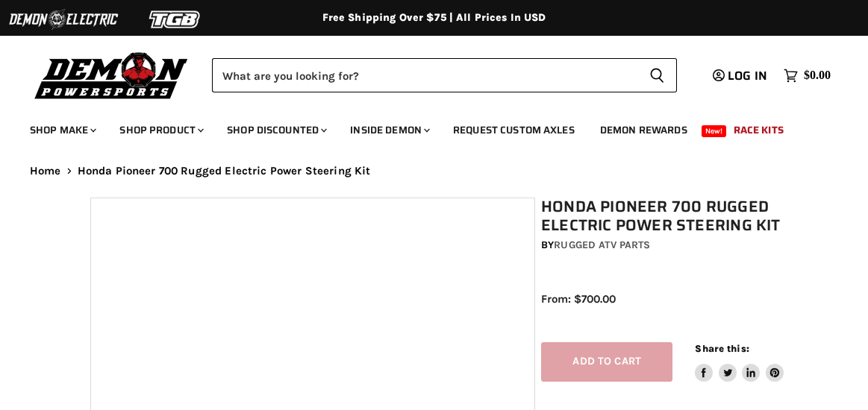 The width and height of the screenshot is (868, 410). What do you see at coordinates (111, 75) in the screenshot?
I see `img: Demon Powersports` at bounding box center [111, 75].